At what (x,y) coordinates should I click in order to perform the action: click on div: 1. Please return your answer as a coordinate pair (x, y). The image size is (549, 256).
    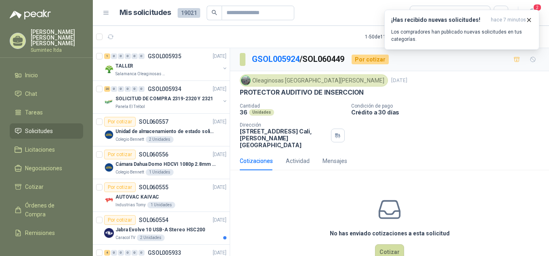
    Looking at the image, I should click on (107, 56).